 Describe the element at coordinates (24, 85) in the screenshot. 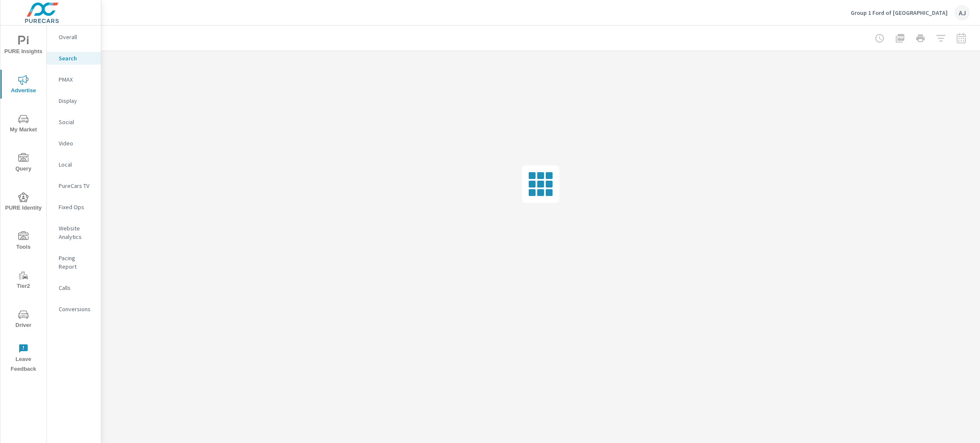

I see `span: Advertise` at that location.